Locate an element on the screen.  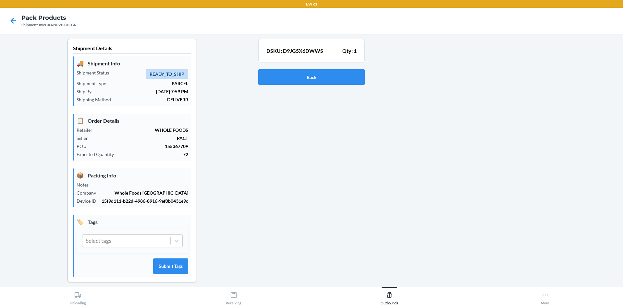
p: Seller is located at coordinates (85, 138).